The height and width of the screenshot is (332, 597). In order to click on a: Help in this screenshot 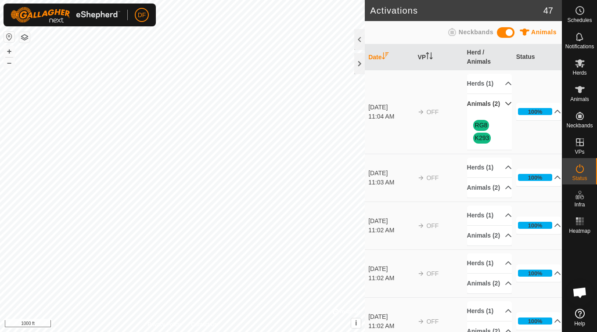, I will do `click(579, 317)`.